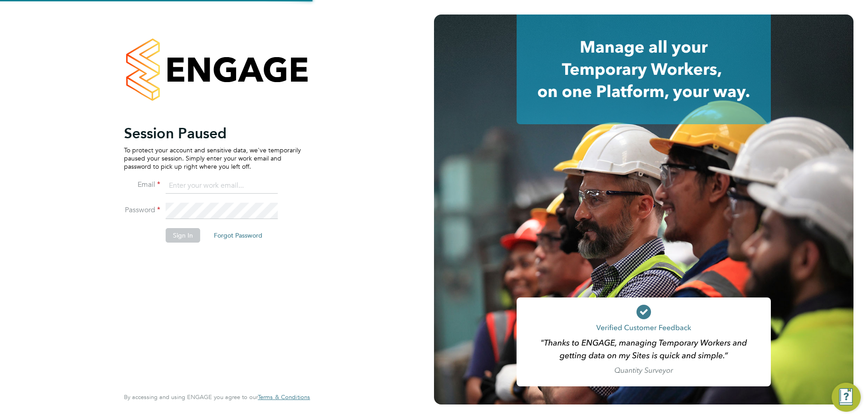  What do you see at coordinates (284, 397) in the screenshot?
I see `a: Terms & Conditions` at bounding box center [284, 397].